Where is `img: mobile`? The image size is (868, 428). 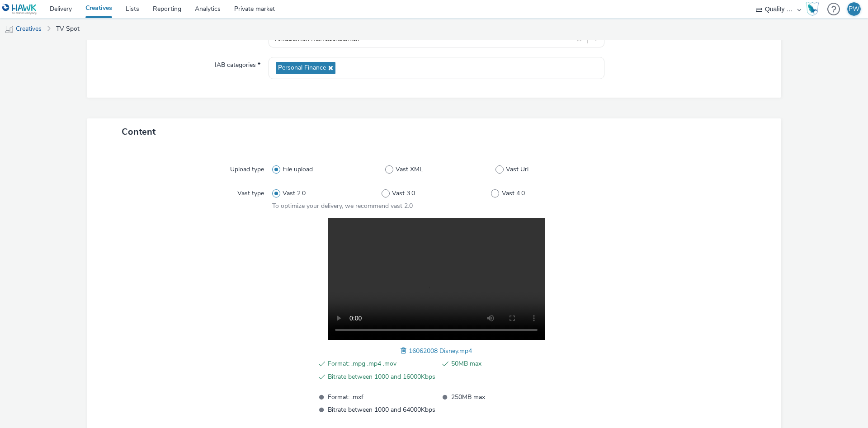 img: mobile is located at coordinates (9, 29).